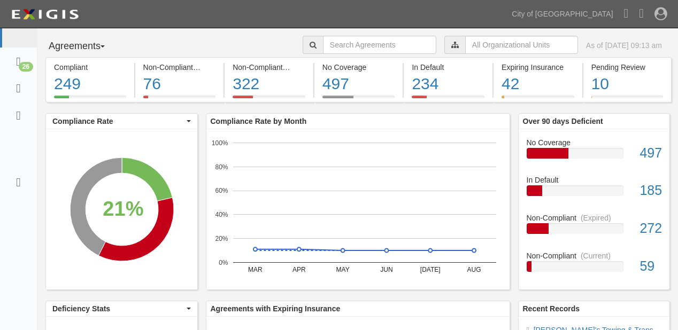 This screenshot has height=330, width=678. What do you see at coordinates (223, 262) in the screenshot?
I see `text: 0%` at bounding box center [223, 262].